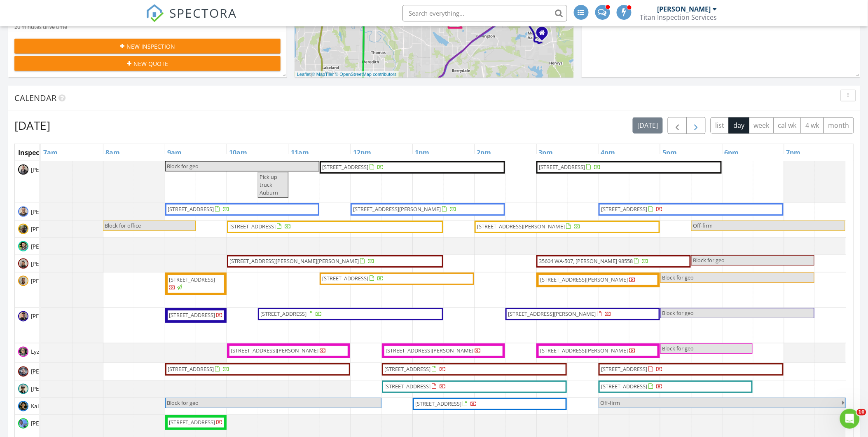  Describe the element at coordinates (23, 389) in the screenshot. I see `img: img_4063.jpg` at that location.